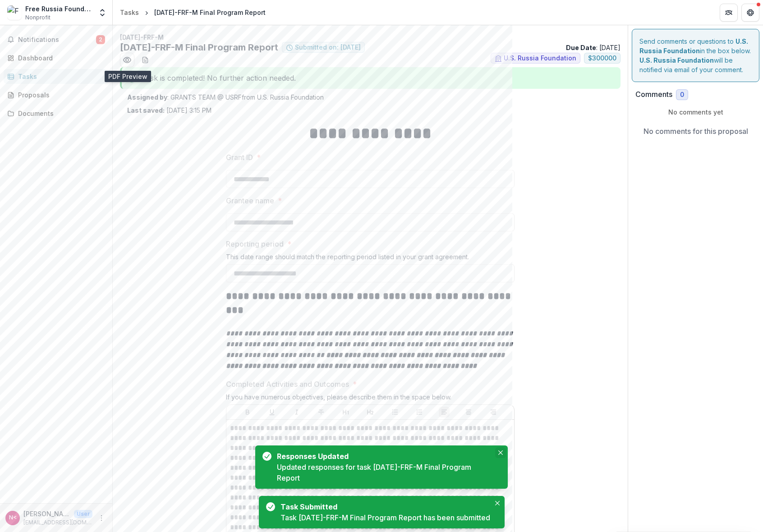 The image size is (763, 532). What do you see at coordinates (395, 412) in the screenshot?
I see `button: Bullet List` at bounding box center [395, 412].